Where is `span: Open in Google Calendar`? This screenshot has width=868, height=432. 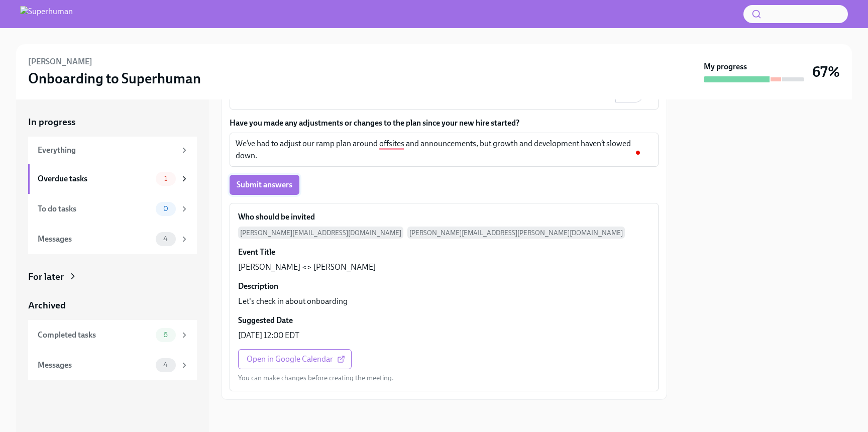 span: Open in Google Calendar is located at coordinates (295, 360).